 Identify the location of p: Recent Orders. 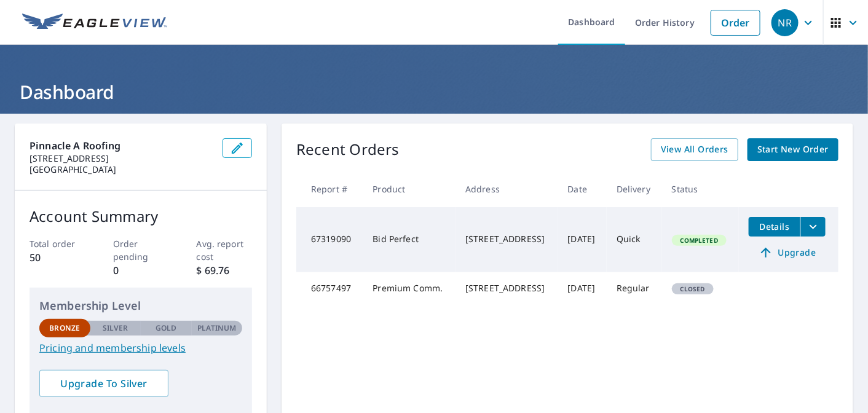
(348, 149).